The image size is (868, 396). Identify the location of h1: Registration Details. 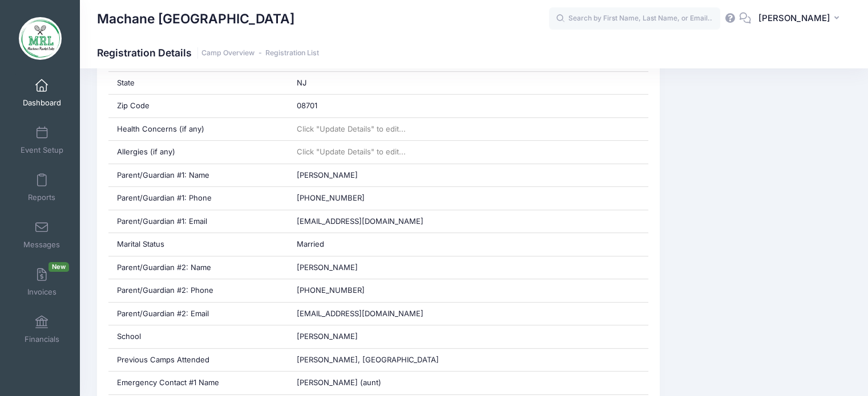
(207, 52).